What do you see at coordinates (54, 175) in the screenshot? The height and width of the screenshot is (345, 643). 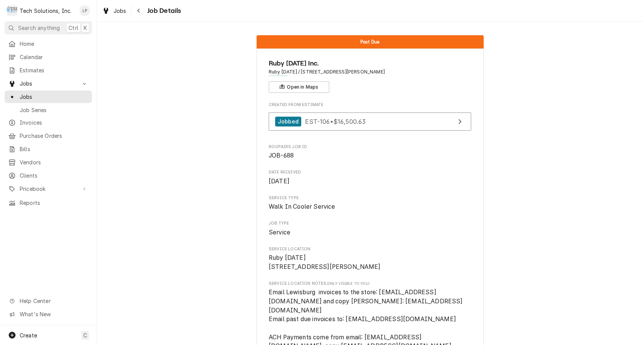 I see `span: Clients` at bounding box center [54, 175].